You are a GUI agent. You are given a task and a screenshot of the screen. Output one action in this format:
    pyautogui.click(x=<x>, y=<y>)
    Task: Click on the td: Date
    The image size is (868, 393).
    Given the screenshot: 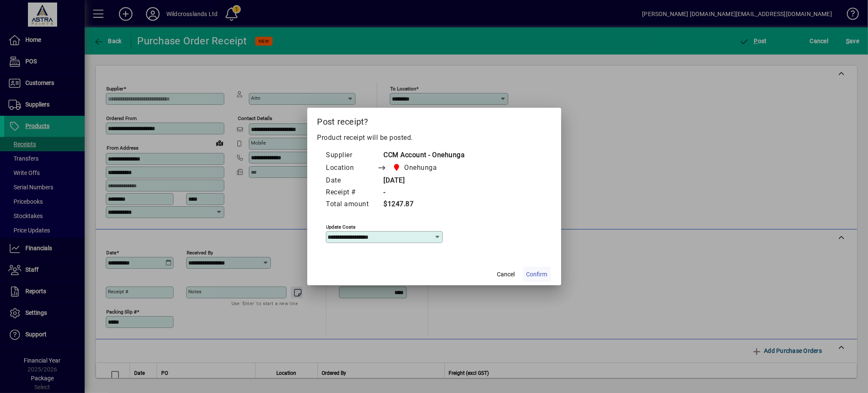 What is the action you would take?
    pyautogui.click(x=351, y=181)
    